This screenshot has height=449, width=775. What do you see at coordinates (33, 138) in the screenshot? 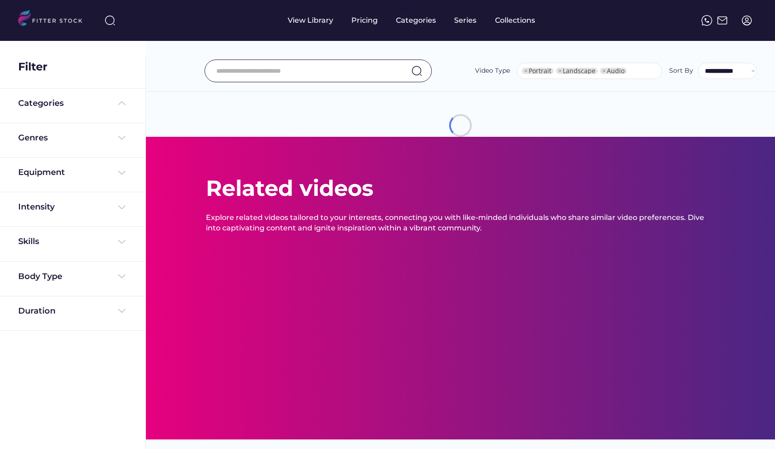
I see `div: Genres` at bounding box center [33, 138].